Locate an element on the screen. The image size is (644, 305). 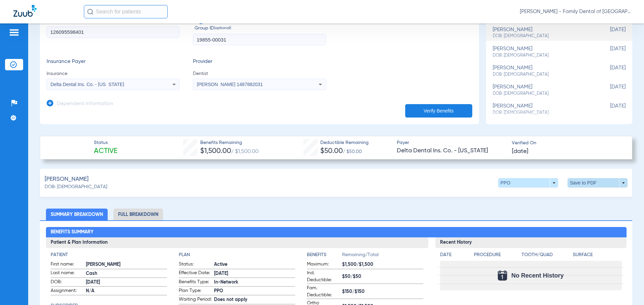
span: Fam. Deductible: is located at coordinates (324, 292).